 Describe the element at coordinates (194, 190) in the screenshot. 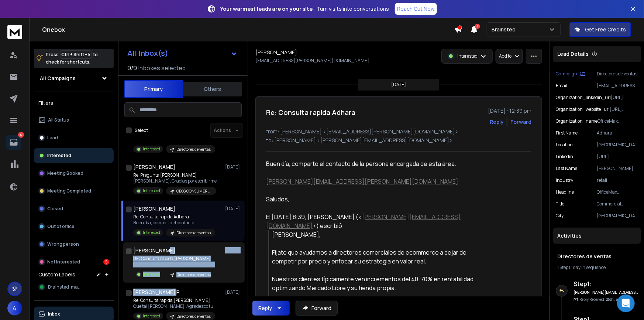

I see `p: CEOS CONSUMER GOODS` at that location.